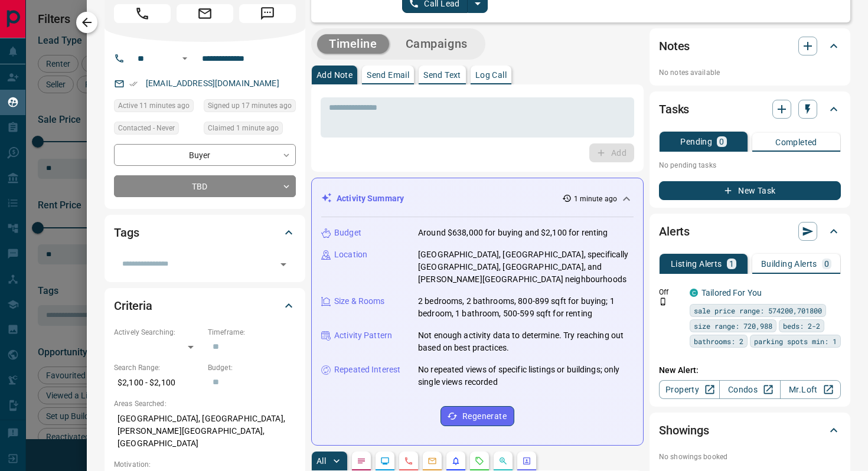 The width and height of the screenshot is (868, 471). What do you see at coordinates (718, 341) in the screenshot?
I see `span: bathrooms: 2` at bounding box center [718, 341].